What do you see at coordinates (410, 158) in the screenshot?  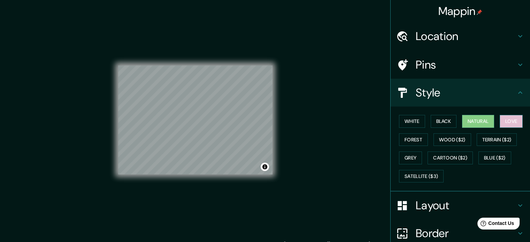 I see `button: Grey` at bounding box center [410, 158].